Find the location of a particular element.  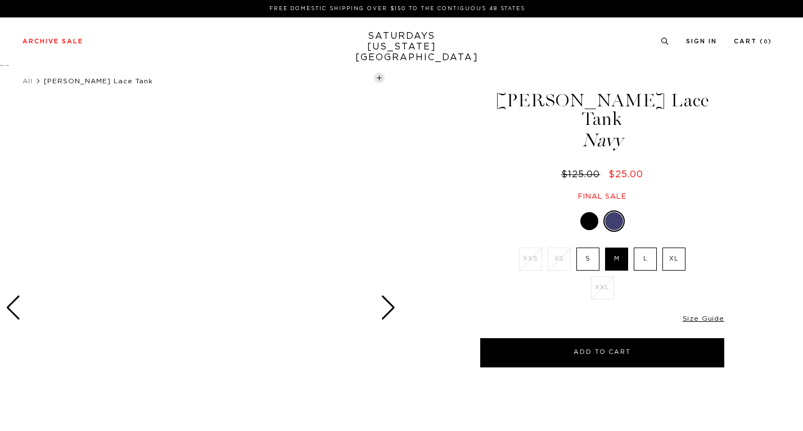

a: Sign In is located at coordinates (702, 41).